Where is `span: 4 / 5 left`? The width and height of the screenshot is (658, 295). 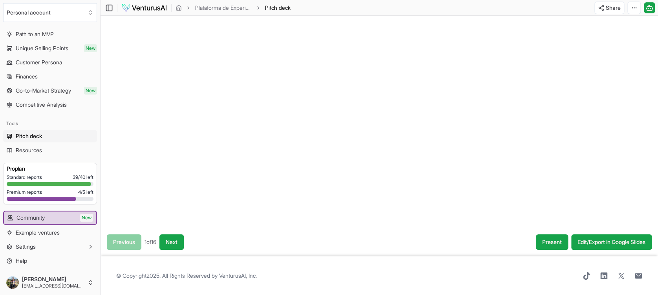 span: 4 / 5 left is located at coordinates (86, 192).